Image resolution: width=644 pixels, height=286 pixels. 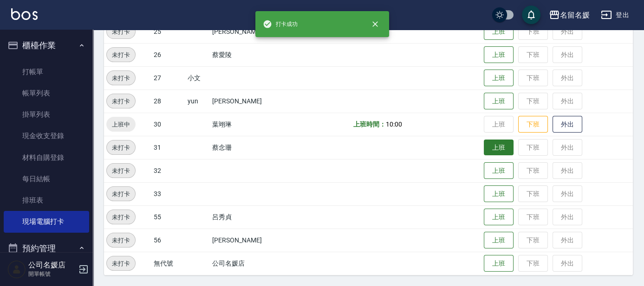 I want to click on td: 葉翊琳, so click(x=247, y=124).